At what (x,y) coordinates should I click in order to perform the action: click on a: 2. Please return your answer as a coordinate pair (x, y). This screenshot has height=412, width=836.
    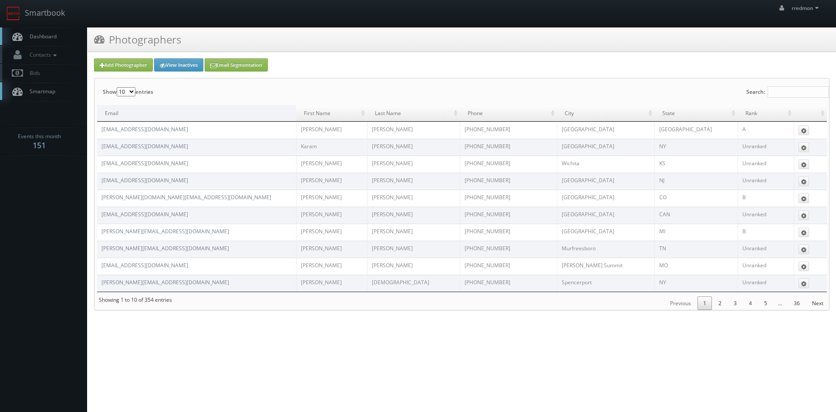
    Looking at the image, I should click on (720, 303).